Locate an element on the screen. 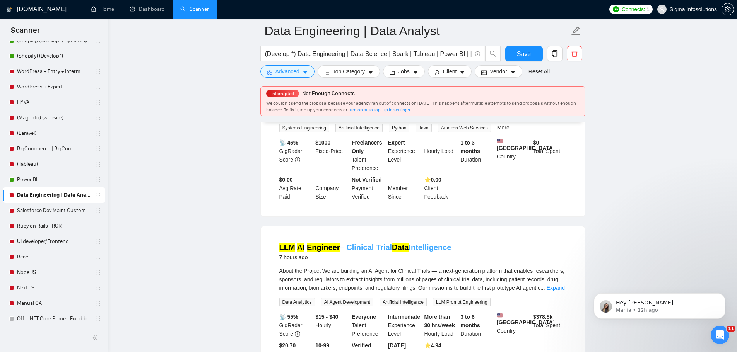  b: $ 1000 is located at coordinates (323, 143).